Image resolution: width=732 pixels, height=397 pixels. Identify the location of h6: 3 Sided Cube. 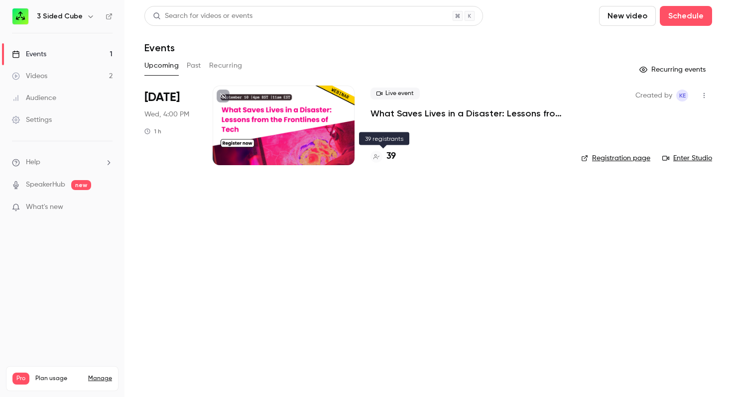
(60, 16).